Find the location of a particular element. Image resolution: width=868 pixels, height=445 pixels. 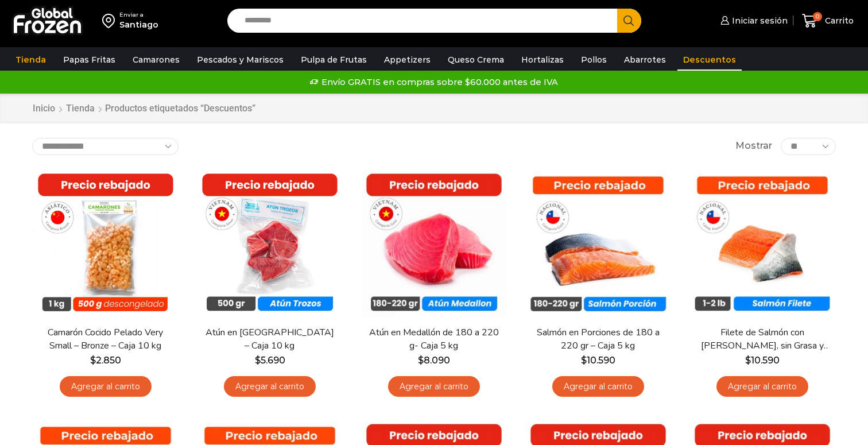

h1: Productos etiquetados “Descuentos” is located at coordinates (180, 108).